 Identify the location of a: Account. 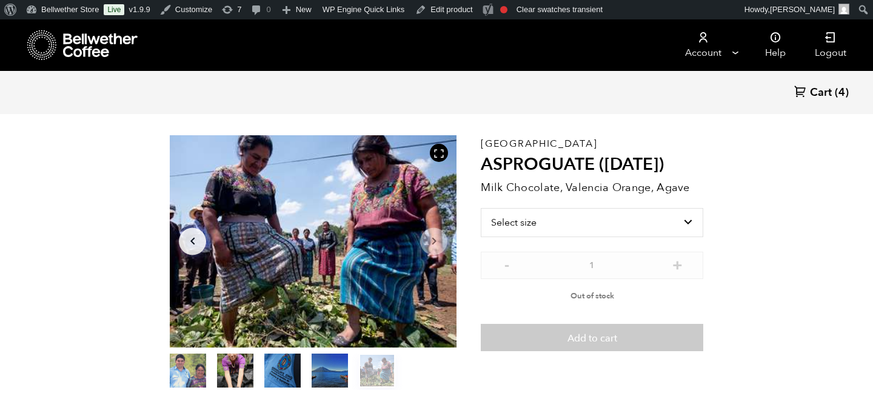
(702, 45).